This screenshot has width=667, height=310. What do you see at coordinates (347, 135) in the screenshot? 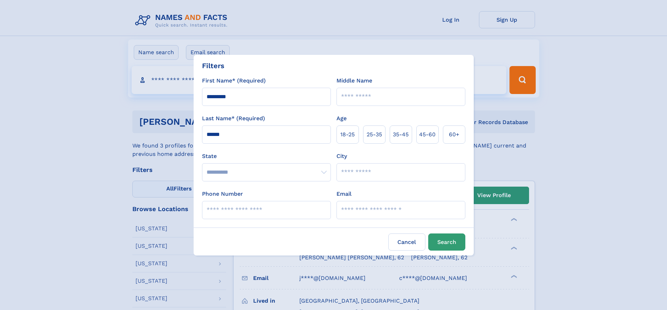
I see `span: 18‑25` at bounding box center [347, 135].